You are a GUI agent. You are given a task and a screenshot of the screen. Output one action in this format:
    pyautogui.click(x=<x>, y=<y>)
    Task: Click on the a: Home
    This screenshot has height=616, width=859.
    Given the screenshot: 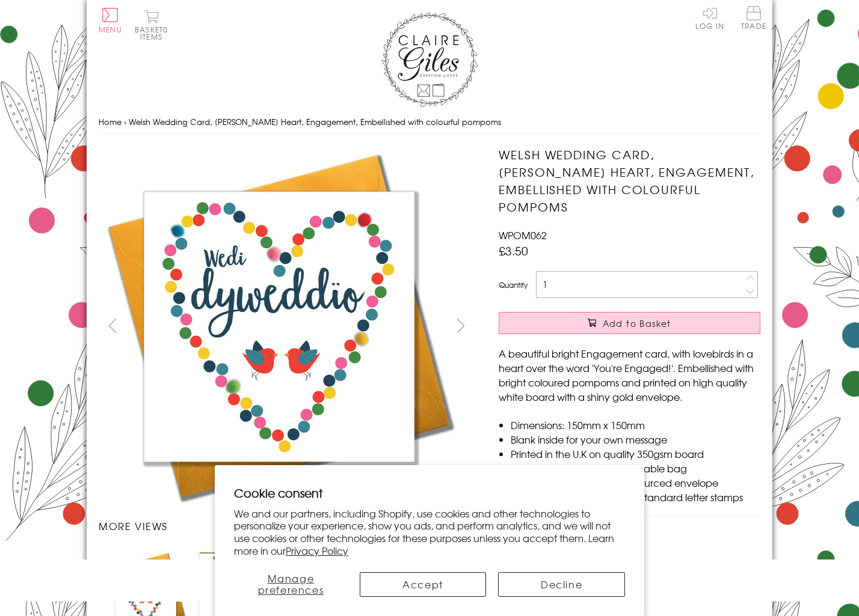 What is the action you would take?
    pyautogui.click(x=110, y=121)
    